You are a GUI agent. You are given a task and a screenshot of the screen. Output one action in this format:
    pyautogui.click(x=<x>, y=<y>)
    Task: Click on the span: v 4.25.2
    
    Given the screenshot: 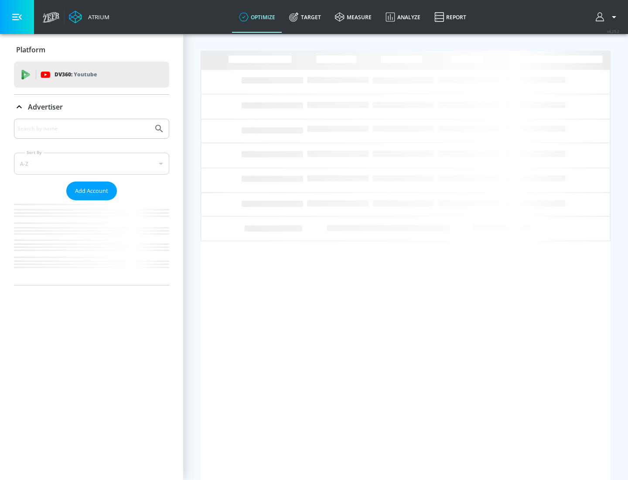 What is the action you would take?
    pyautogui.click(x=614, y=31)
    